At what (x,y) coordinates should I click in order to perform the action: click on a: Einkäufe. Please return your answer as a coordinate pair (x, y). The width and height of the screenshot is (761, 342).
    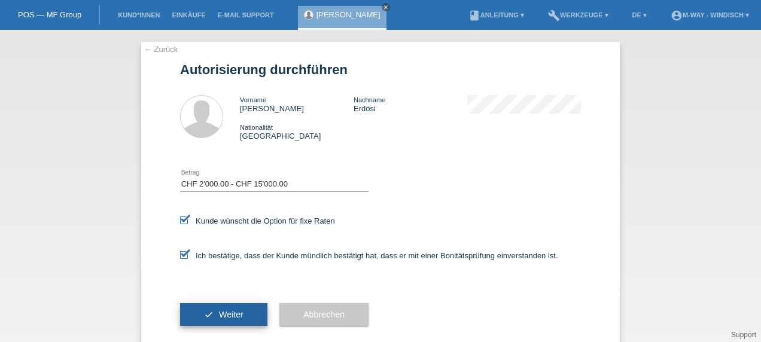
    Looking at the image, I should click on (189, 15).